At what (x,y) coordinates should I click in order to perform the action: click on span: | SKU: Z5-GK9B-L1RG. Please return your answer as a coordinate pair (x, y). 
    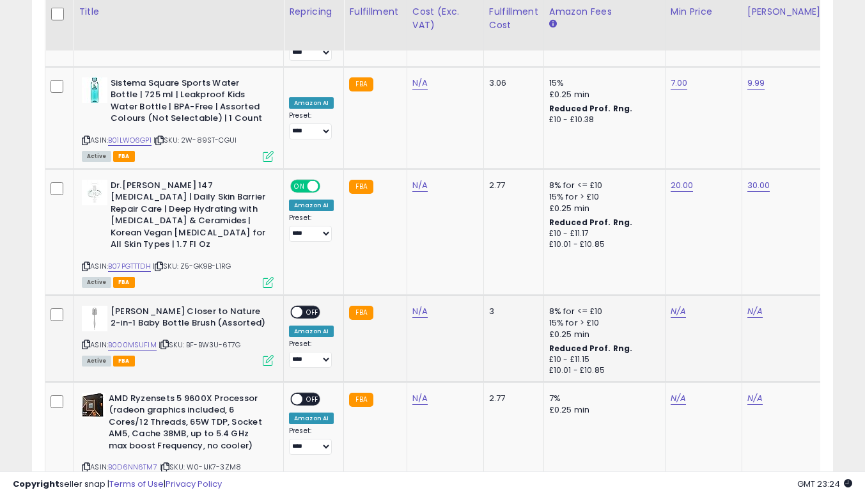
    Looking at the image, I should click on (192, 266).